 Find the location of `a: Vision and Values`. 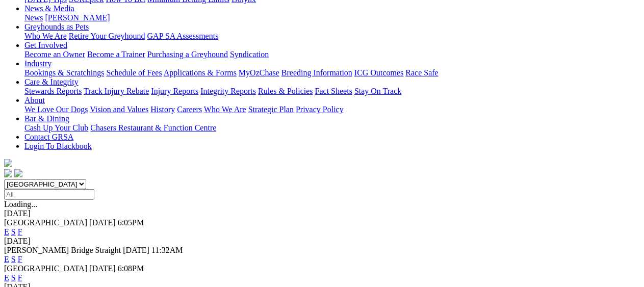

a: Vision and Values is located at coordinates (119, 109).